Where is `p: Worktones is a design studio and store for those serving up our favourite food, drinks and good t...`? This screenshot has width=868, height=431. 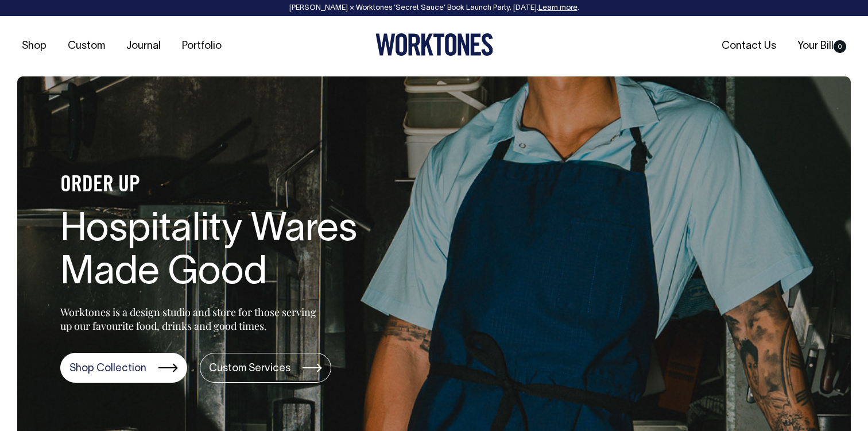 p: Worktones is a design studio and store for those serving up our favourite food, drinks and good t... is located at coordinates (190, 319).